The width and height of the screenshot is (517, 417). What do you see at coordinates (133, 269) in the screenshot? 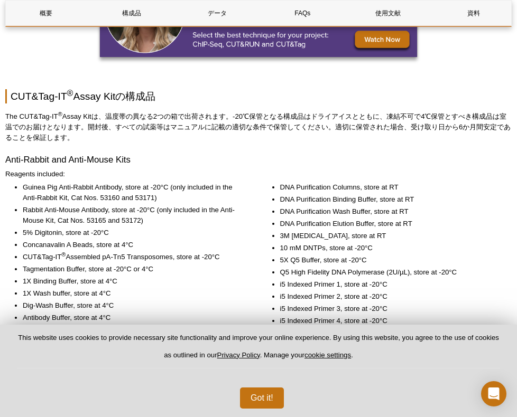
I see `li: Tagmentation Buffer, store at -20°C or 4°C` at bounding box center [133, 269].